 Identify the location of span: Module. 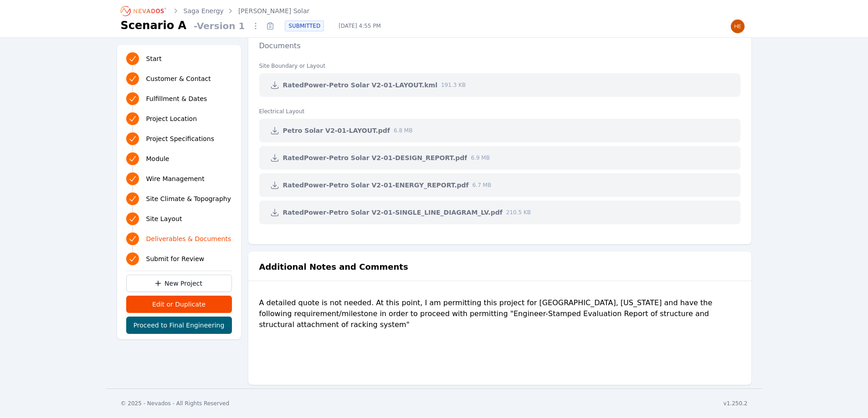
(158, 159).